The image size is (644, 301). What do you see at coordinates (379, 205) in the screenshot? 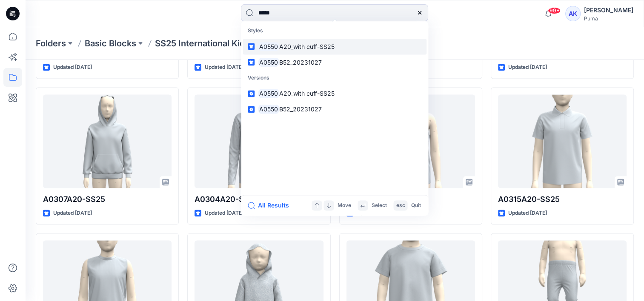
I see `p: Select` at bounding box center [379, 205].